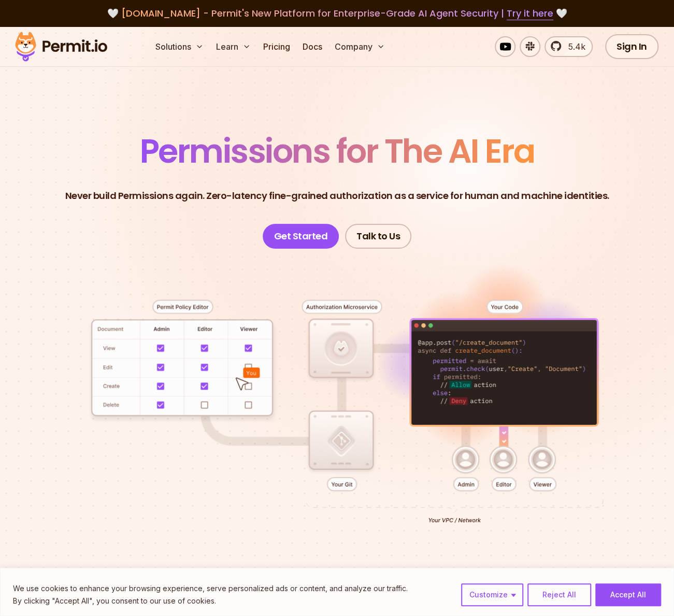 The image size is (674, 616). I want to click on span: Permissions for The AI Era, so click(337, 151).